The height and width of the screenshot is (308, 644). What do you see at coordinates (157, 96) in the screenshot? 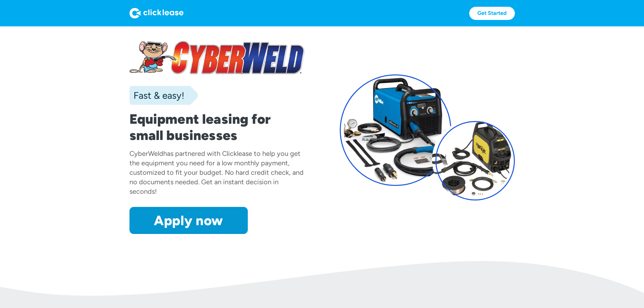
I see `div: Fast & easy!` at bounding box center [157, 96].